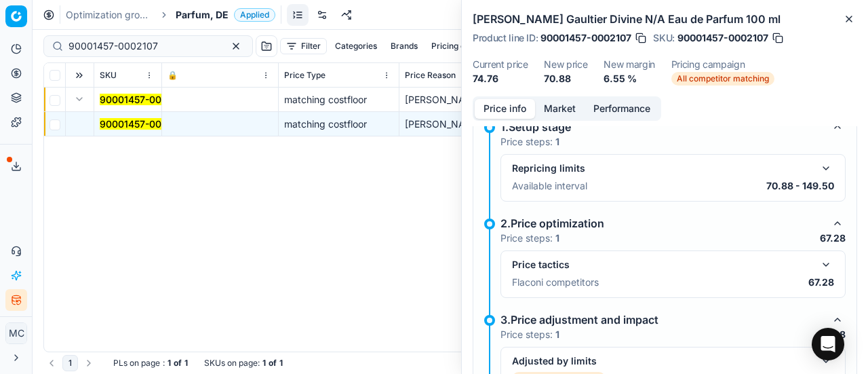  What do you see at coordinates (79, 99) in the screenshot?
I see `button: Expand` at bounding box center [79, 99].